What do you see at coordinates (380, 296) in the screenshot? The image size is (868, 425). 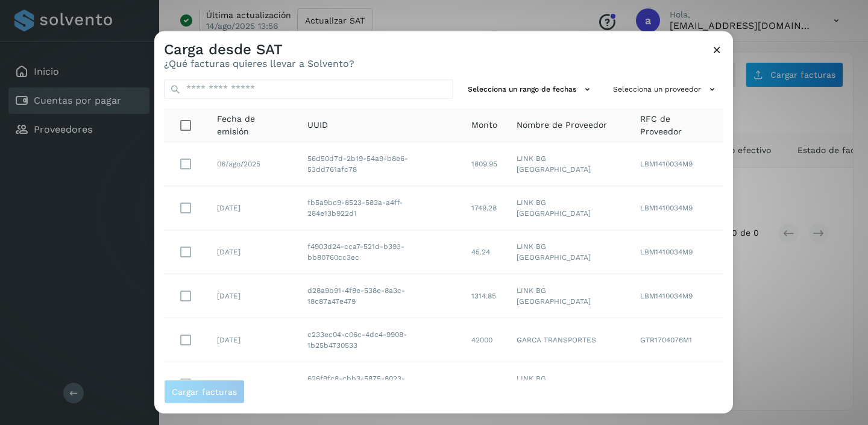 I see `td: d28a9b91-4f8e-538e-8a3c-18c87a47e479` at bounding box center [380, 296].